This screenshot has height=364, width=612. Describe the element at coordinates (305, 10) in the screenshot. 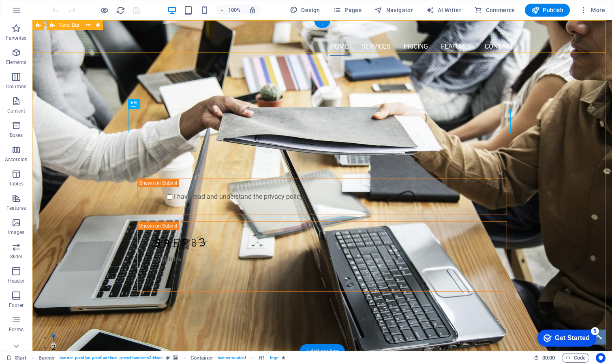

I see `button: Design` at that location.